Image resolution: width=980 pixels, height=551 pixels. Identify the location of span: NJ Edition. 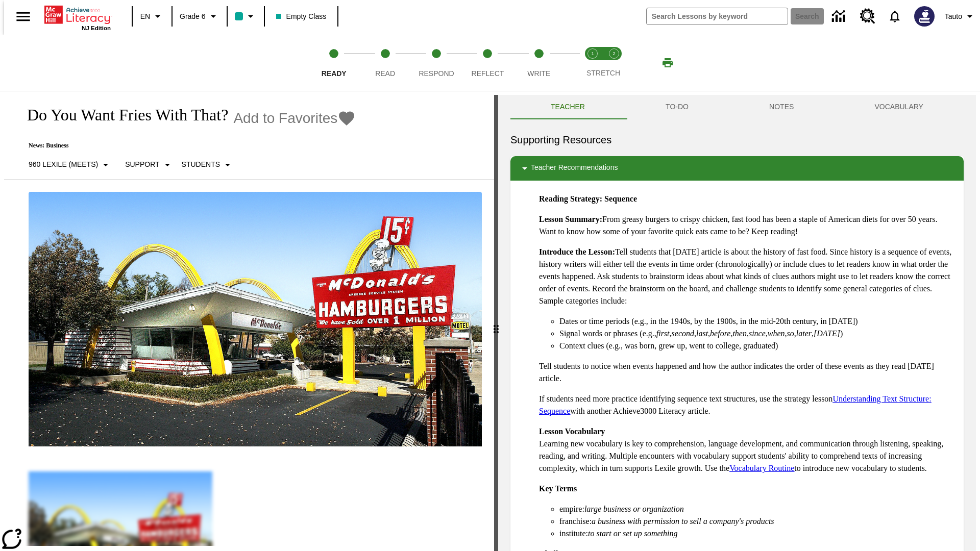
(96, 28).